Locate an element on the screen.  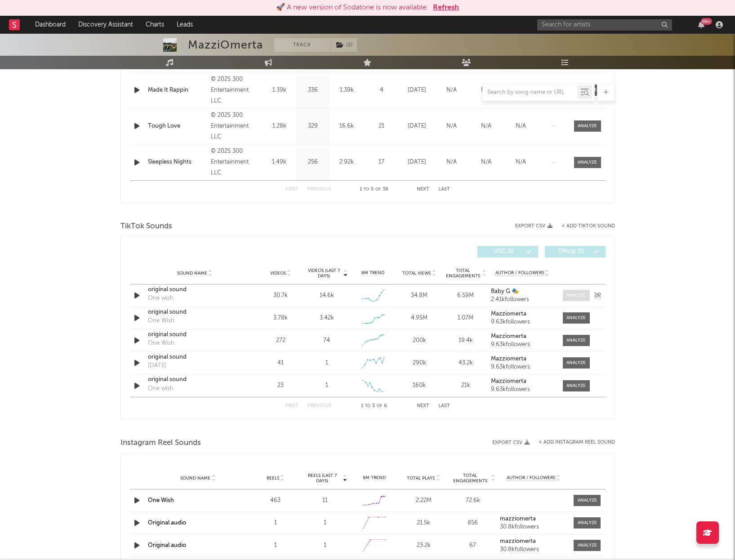
div: 6.59M is located at coordinates (465, 296).